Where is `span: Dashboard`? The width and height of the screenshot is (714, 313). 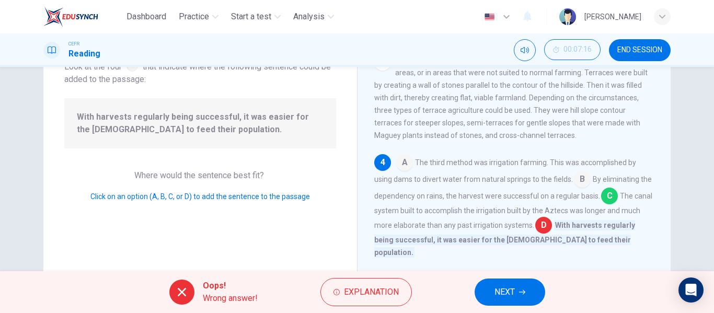 span: Dashboard is located at coordinates (146, 17).